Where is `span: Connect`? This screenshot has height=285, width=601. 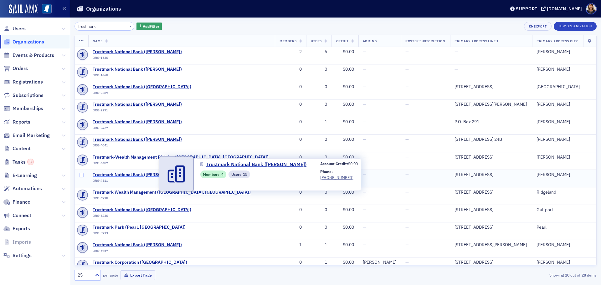 span: Connect is located at coordinates (22, 216).